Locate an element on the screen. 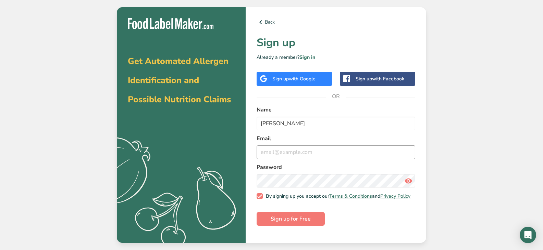  h1: Sign up is located at coordinates (335, 43).